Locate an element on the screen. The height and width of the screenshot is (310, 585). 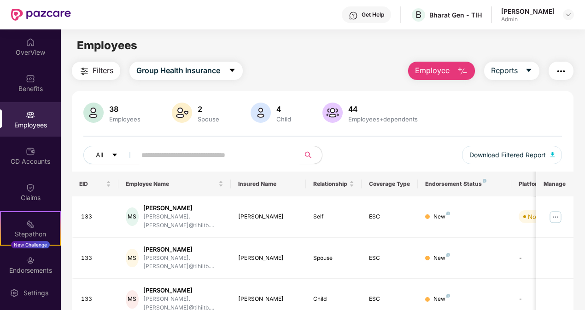
div: 4 is located at coordinates (284, 109).